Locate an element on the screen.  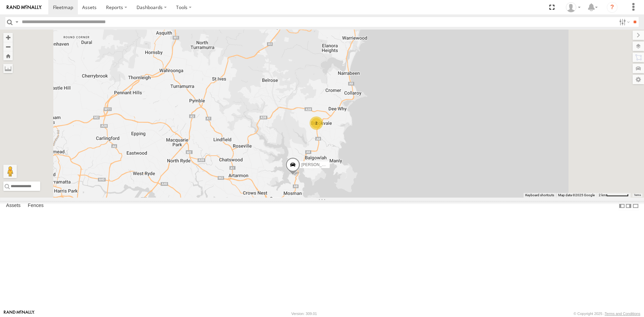
label: Map Settings is located at coordinates (638, 79).